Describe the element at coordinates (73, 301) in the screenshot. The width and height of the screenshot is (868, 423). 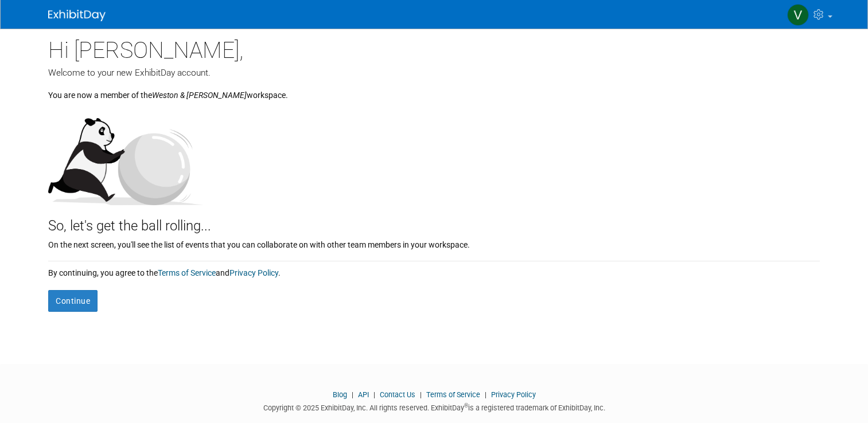
I see `button: Continue` at that location.